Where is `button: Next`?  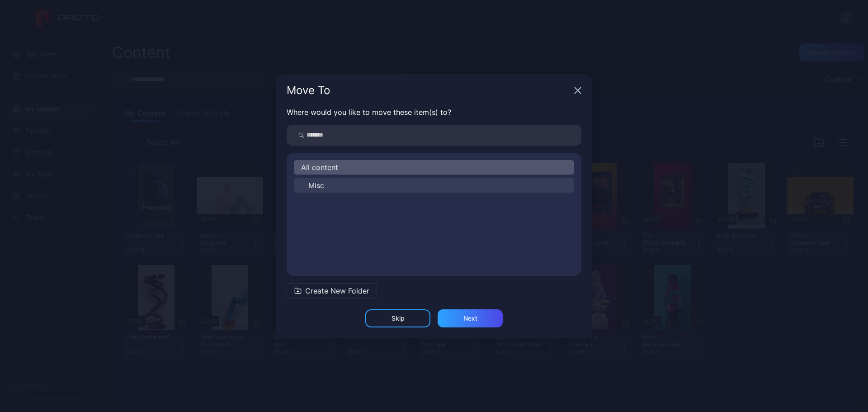
button: Next is located at coordinates (470, 318).